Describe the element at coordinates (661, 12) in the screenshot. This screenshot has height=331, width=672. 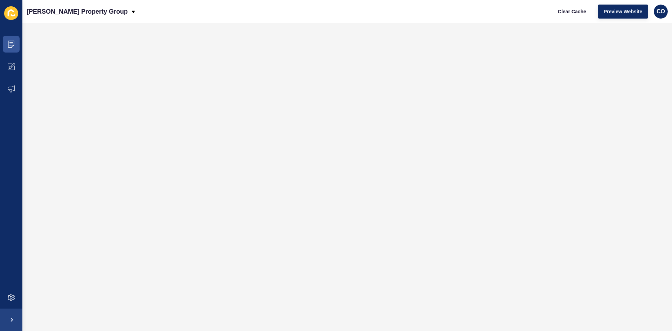
I see `span: CO` at that location.